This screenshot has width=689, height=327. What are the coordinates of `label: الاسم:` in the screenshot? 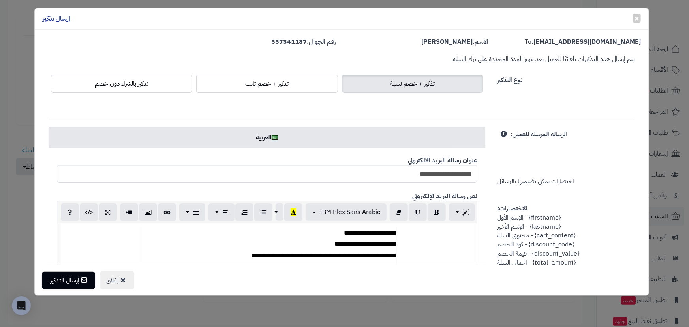 It's located at (455, 42).